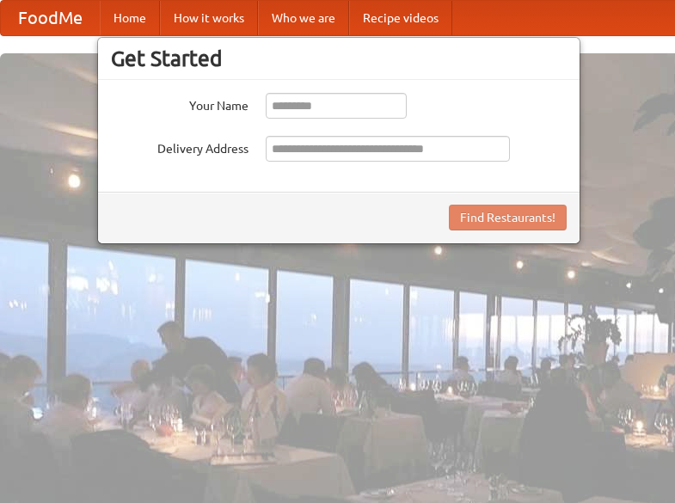  Describe the element at coordinates (304, 18) in the screenshot. I see `a: Who we are` at that location.